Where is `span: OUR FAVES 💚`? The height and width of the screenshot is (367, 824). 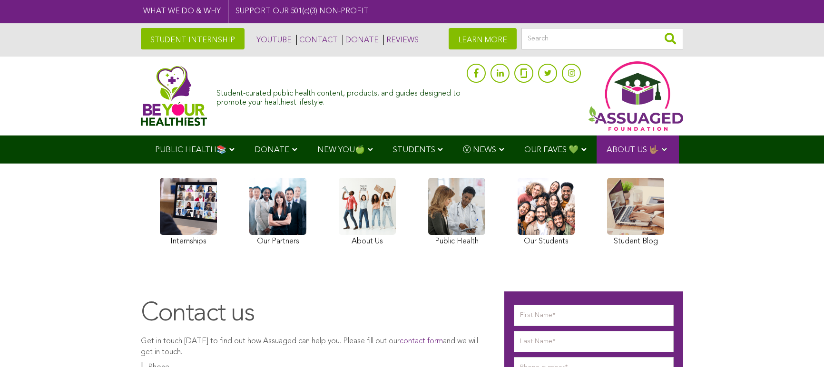
span: OUR FAVES 💚 is located at coordinates (552, 150).